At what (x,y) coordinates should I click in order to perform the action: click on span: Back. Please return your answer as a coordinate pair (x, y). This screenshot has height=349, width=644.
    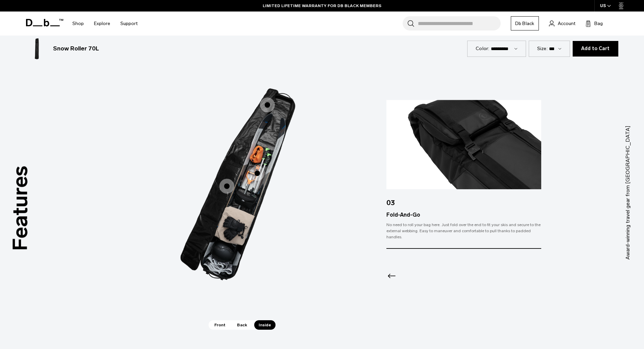
    Looking at the image, I should click on (242, 325).